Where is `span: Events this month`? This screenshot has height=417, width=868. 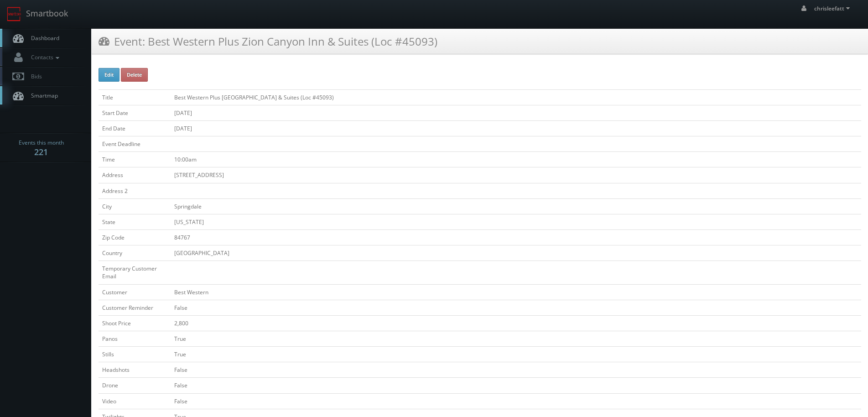 span: Events this month is located at coordinates (41, 143).